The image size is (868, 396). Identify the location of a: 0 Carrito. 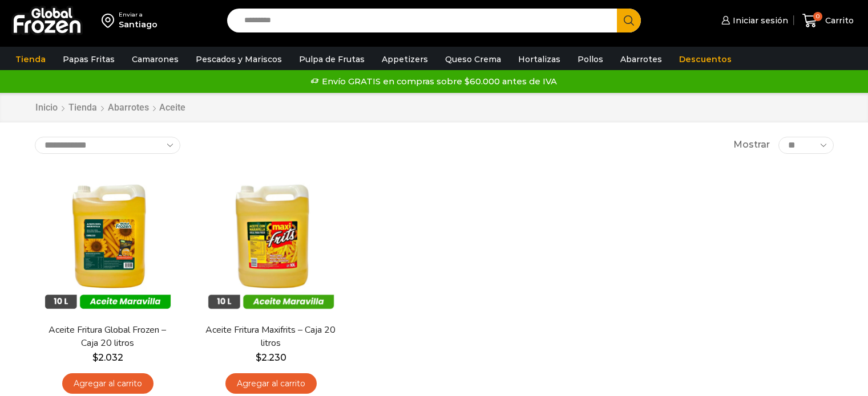
(828, 20).